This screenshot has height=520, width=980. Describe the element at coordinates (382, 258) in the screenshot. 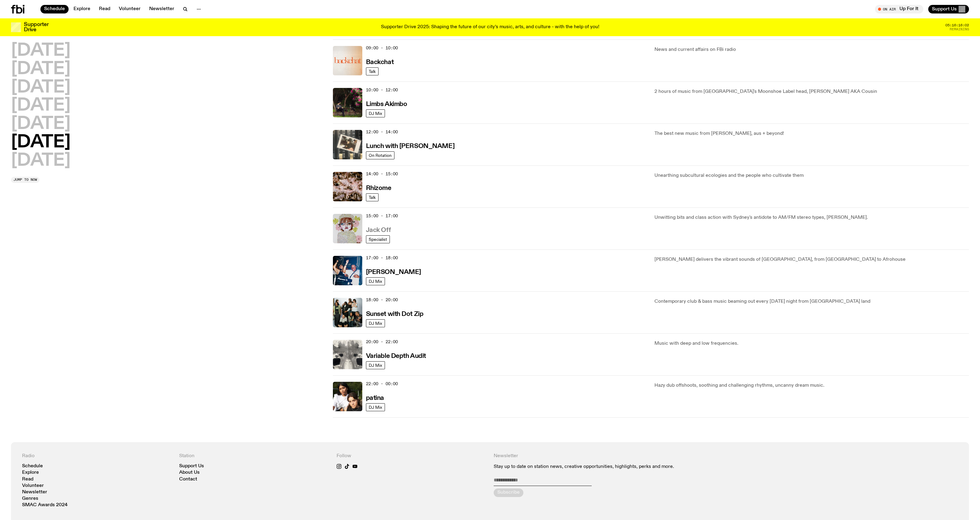

I see `span: 17:00 - 18:00` at that location.